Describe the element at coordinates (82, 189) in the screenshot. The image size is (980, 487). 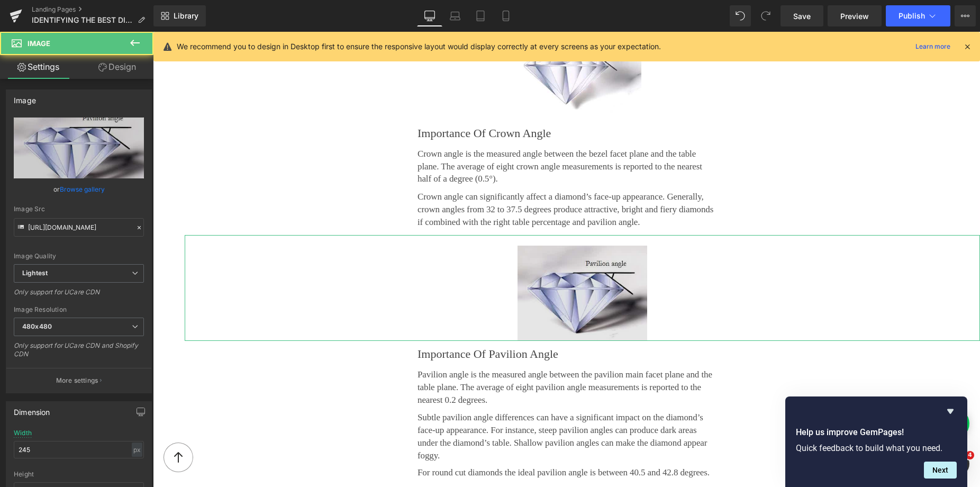
I see `a: Browse gallery` at that location.